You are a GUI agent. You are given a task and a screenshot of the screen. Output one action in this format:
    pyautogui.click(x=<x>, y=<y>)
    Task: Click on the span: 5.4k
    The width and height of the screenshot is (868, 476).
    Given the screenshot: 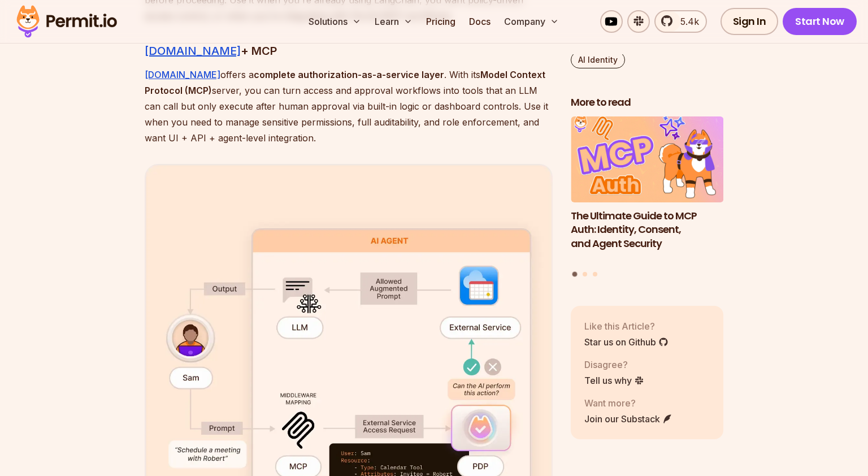 What is the action you would take?
    pyautogui.click(x=686, y=21)
    